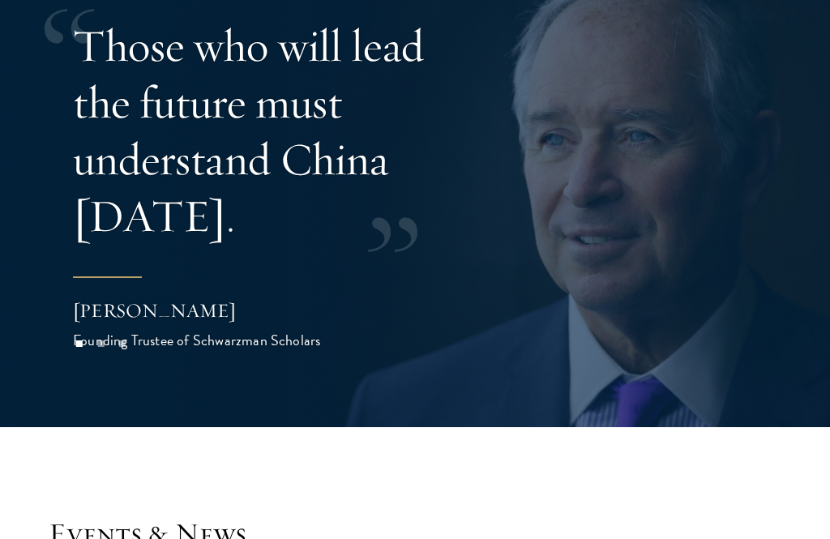 The height and width of the screenshot is (539, 830). Describe the element at coordinates (101, 344) in the screenshot. I see `button: 2 of 3` at that location.